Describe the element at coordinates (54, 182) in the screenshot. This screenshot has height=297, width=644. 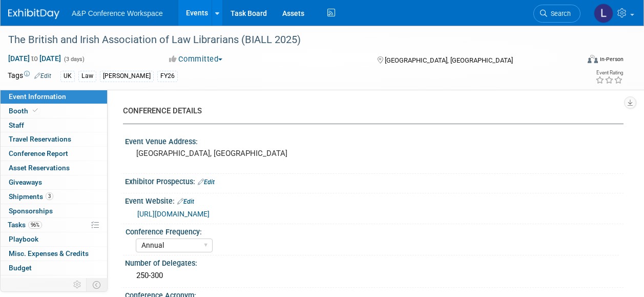
I see `a: Giveaways` at that location.